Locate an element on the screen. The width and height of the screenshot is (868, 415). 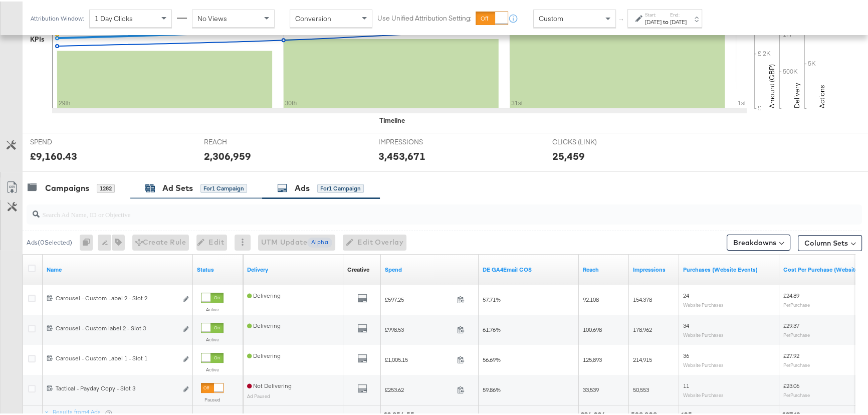
div: Carousel - Custom Label 2 - Slot 2 is located at coordinates (116, 297).